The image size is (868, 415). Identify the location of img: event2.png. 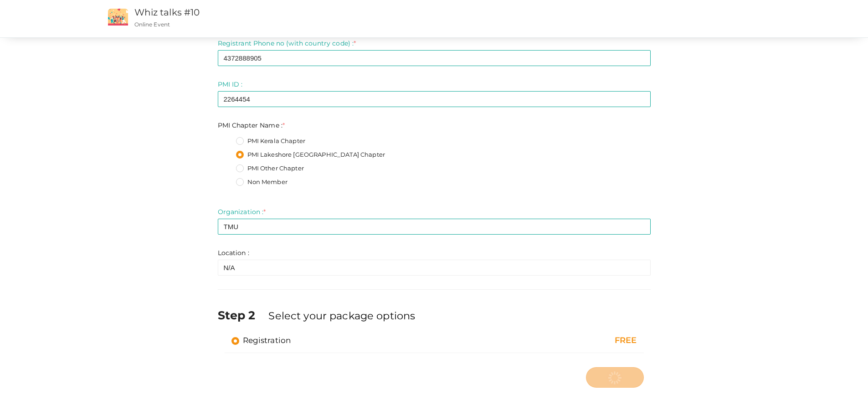
(118, 17).